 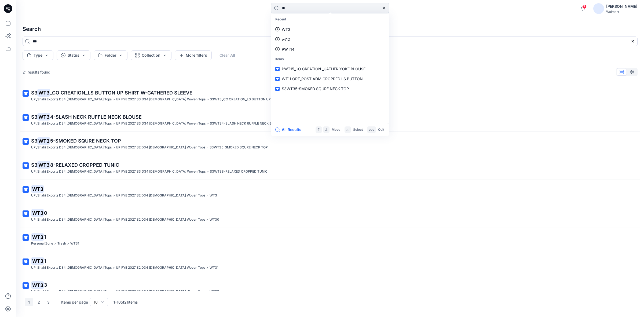 What do you see at coordinates (246, 124) in the screenshot?
I see `p: S3WT34-SLASH NECK RUFFLE NECK BLOUSE` at bounding box center [246, 124].